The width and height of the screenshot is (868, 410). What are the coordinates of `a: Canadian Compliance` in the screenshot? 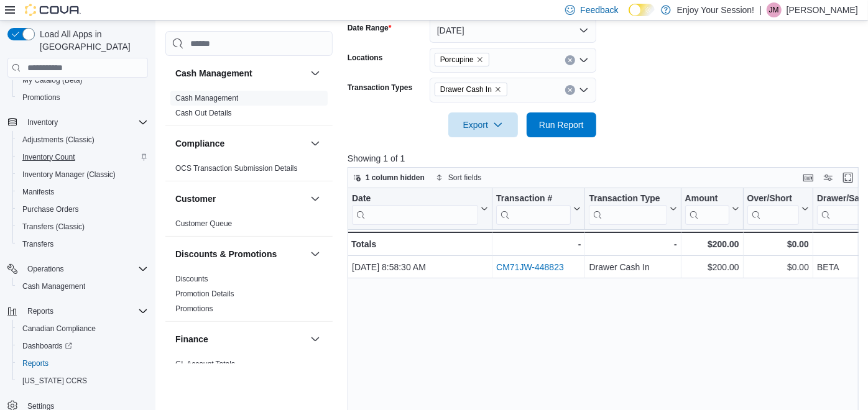 It's located at (59, 329).